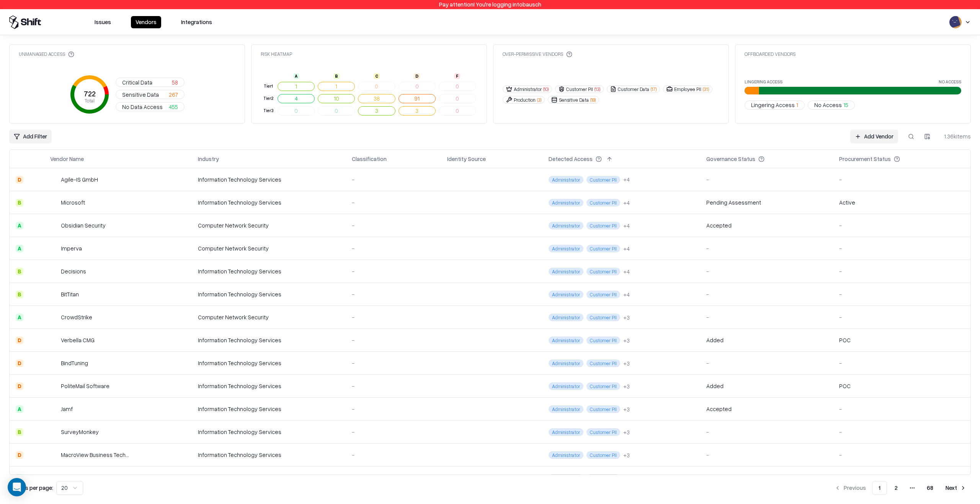 The image size is (980, 504). What do you see at coordinates (150, 82) in the screenshot?
I see `button: Critical Data58` at bounding box center [150, 82].